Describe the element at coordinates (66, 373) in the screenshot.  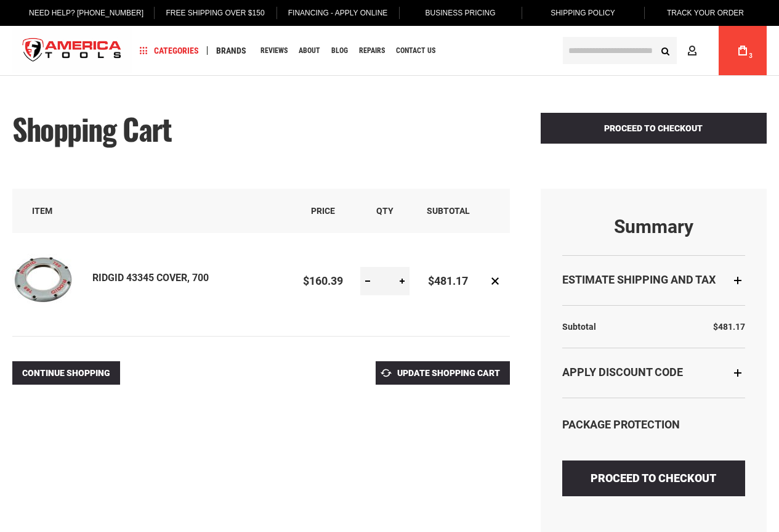
I see `span: Continue Shopping` at that location.